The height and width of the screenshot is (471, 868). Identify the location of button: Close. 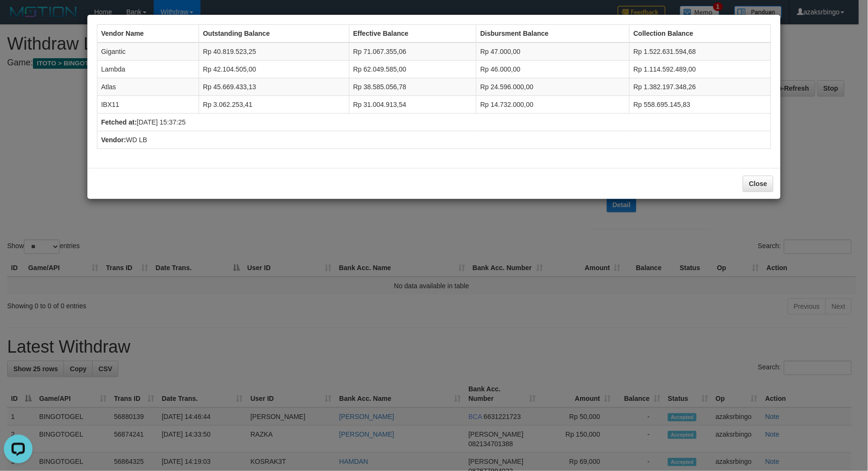
(758, 184).